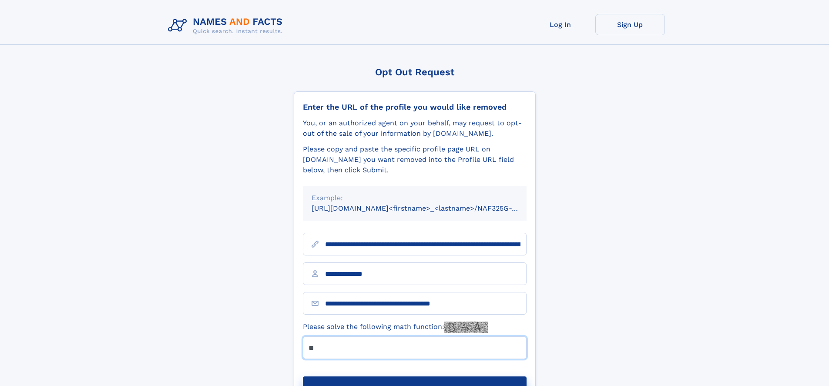 The height and width of the screenshot is (386, 829). Describe the element at coordinates (395, 327) in the screenshot. I see `label: Please solve the following math function:` at that location.